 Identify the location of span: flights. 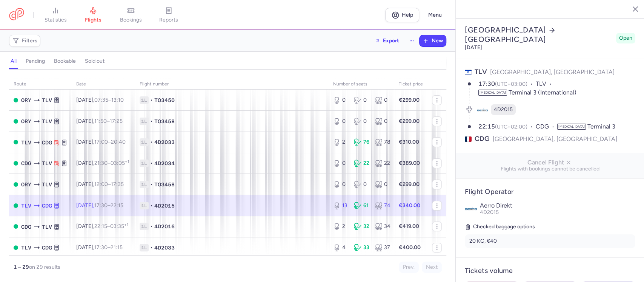
(93, 20).